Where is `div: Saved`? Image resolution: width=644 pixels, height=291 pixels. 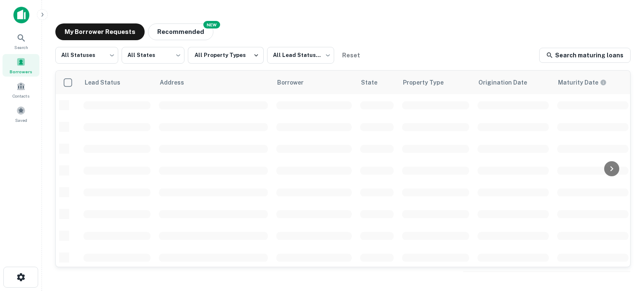
div: Saved is located at coordinates (21, 114).